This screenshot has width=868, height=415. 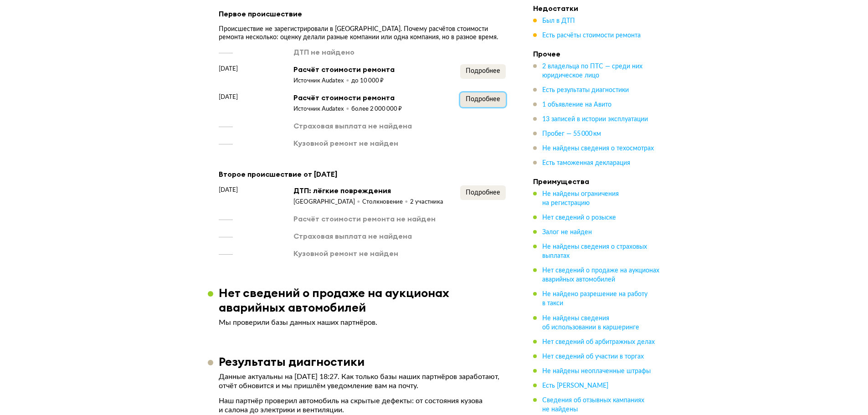 I want to click on div: ДТП не найдено, so click(x=324, y=52).